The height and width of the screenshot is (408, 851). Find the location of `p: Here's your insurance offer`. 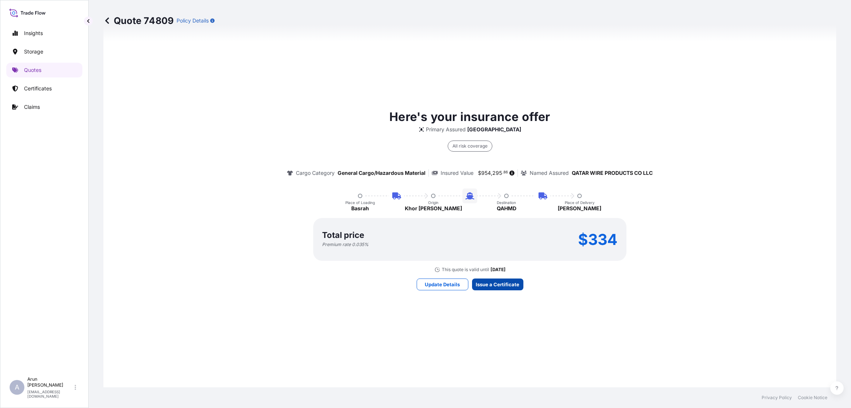

p: Here's your insurance offer is located at coordinates (469, 117).